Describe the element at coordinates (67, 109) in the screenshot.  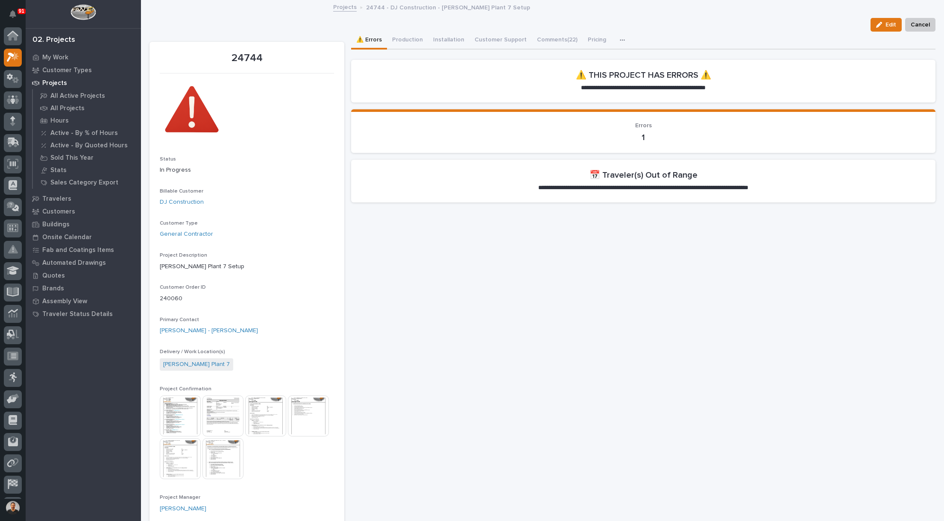
I see `p: All Projects` at that location.